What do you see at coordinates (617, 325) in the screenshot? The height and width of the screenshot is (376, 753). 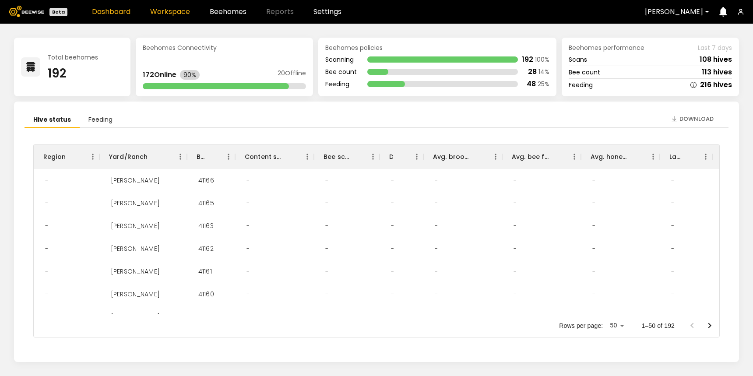 I see `div: 50` at bounding box center [617, 325].